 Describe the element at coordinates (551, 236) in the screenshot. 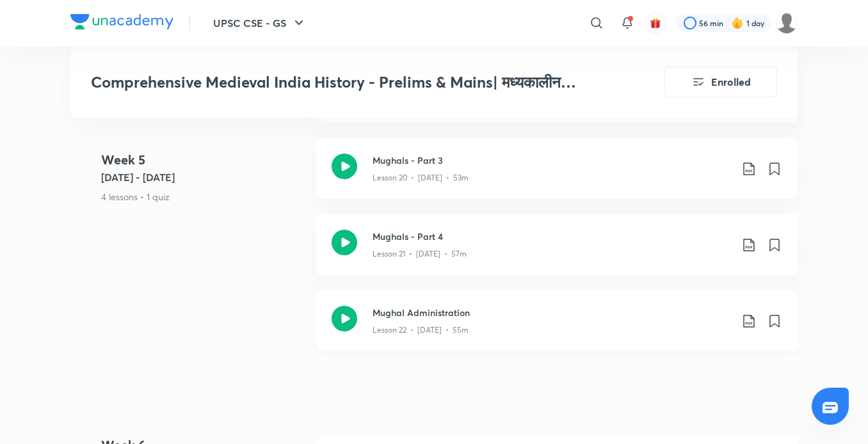

I see `h3: Mughals - Part 4` at that location.